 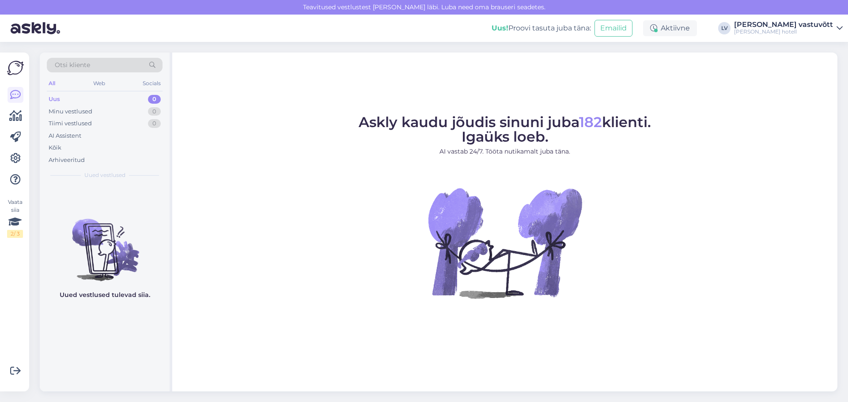 I want to click on div: Proovi tasuta juba täna:, so click(x=541, y=28).